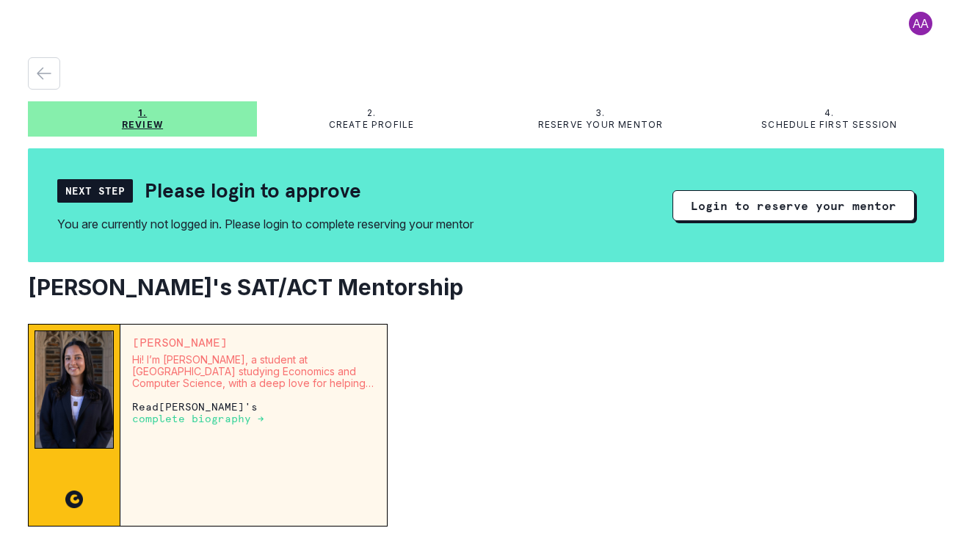  What do you see at coordinates (600, 125) in the screenshot?
I see `p: Reserve your mentor` at bounding box center [600, 125].